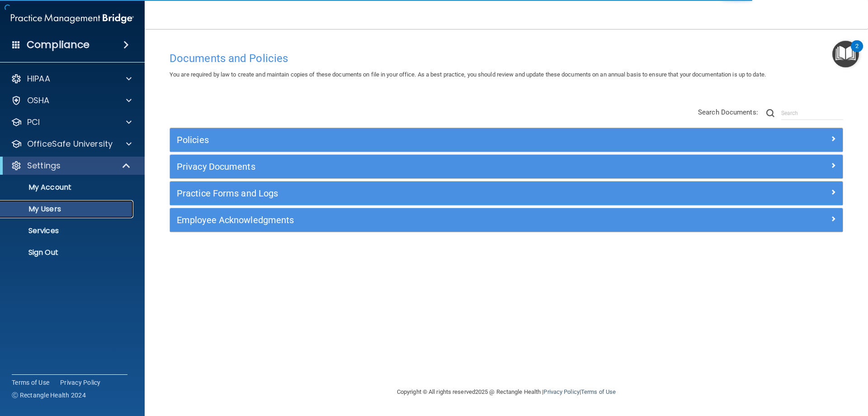 Image resolution: width=868 pixels, height=416 pixels. I want to click on p: Services, so click(67, 231).